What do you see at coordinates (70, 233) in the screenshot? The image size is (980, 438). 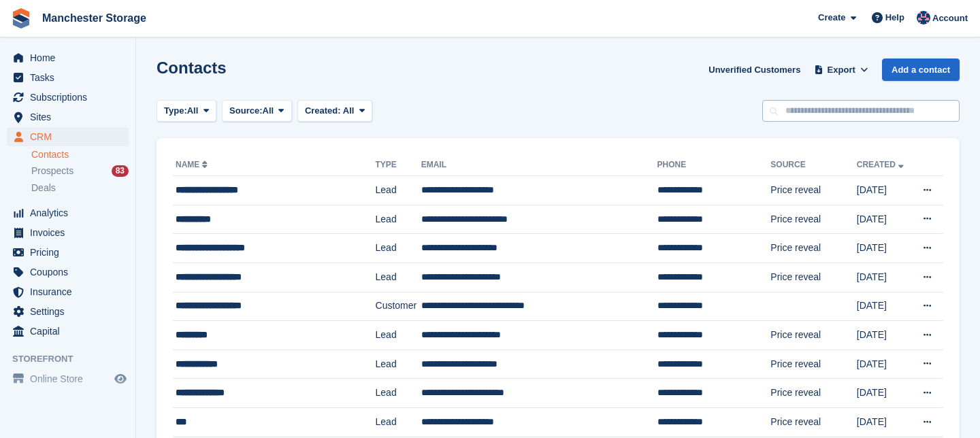 I see `span: Invoices` at bounding box center [70, 233].